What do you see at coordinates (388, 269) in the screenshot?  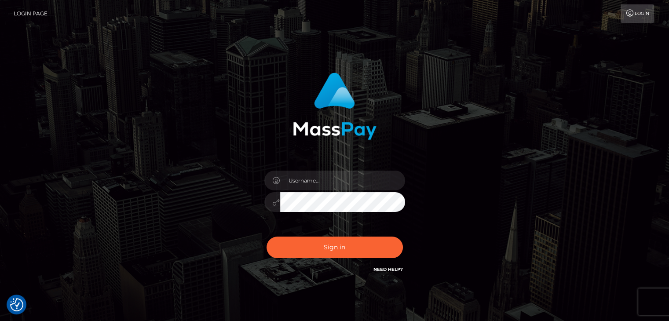 I see `a: Need Help?` at bounding box center [388, 269].